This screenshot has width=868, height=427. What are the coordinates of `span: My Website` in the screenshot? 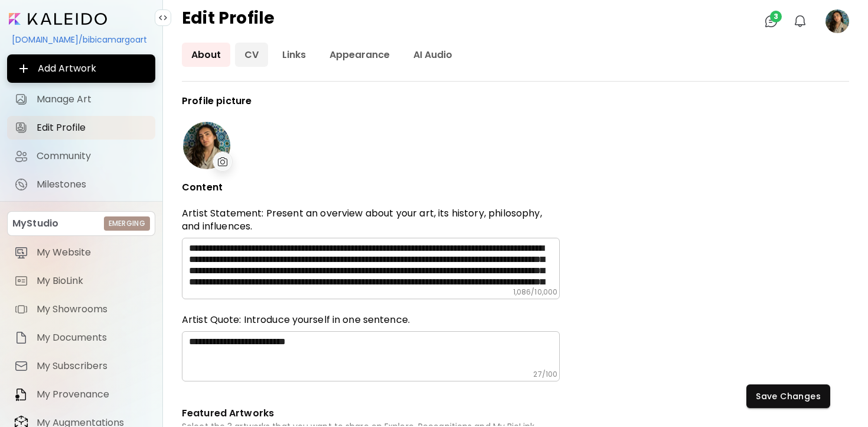 It's located at (92, 253).